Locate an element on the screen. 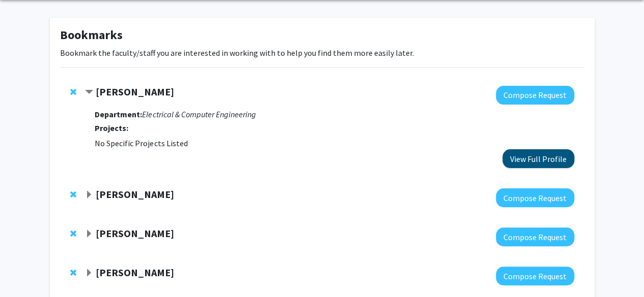 This screenshot has width=644, height=297. button: Compose Request to Aleksandra Sarcevic is located at coordinates (535, 236).